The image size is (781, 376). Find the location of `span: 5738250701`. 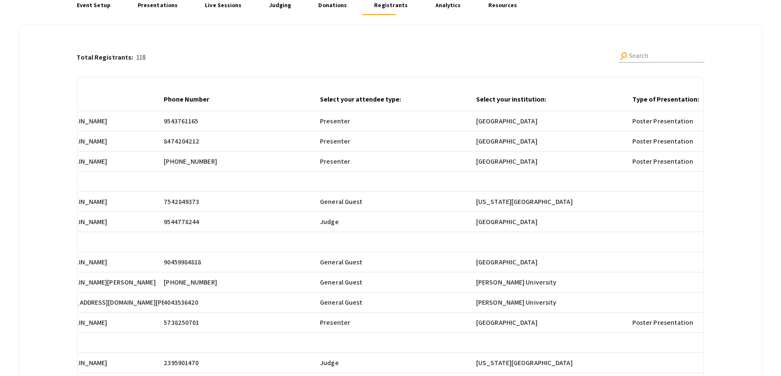

span: 5738250701 is located at coordinates (181, 323).